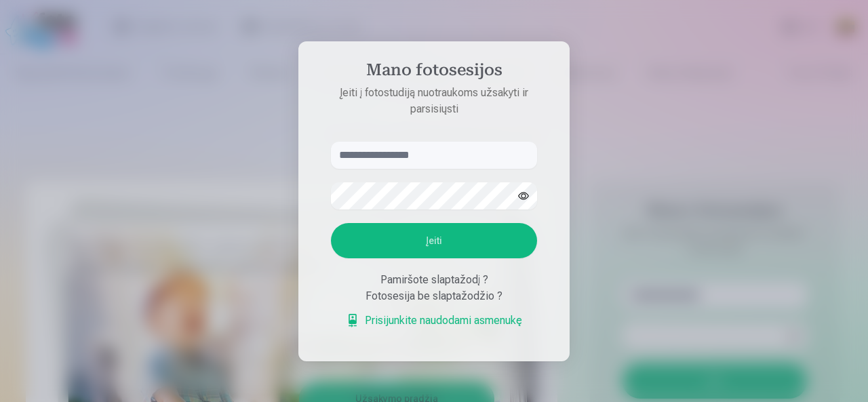  I want to click on div: Pamiršote slaptažodį ?, so click(434, 280).